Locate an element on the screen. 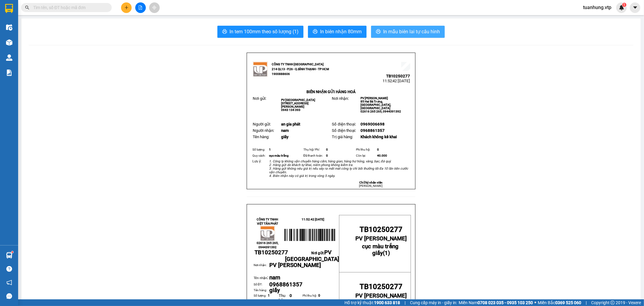 This screenshot has width=644, height=306. td: Tên hàng: is located at coordinates (262, 290).